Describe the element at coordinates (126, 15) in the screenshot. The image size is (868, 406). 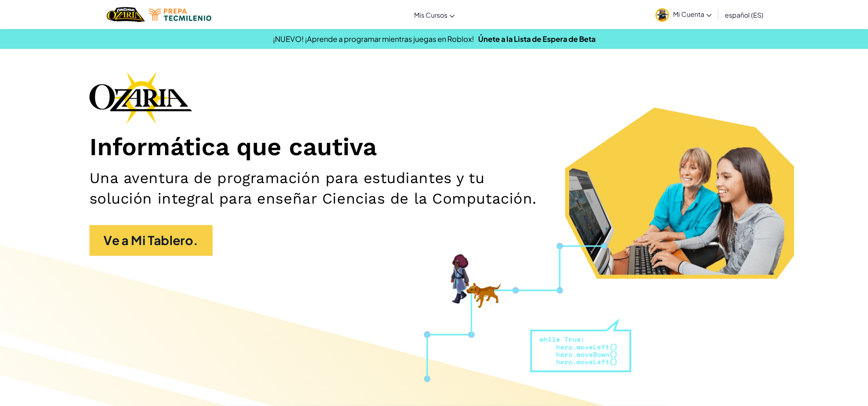
I see `a: Ozaria by CodeCombat logo` at that location.